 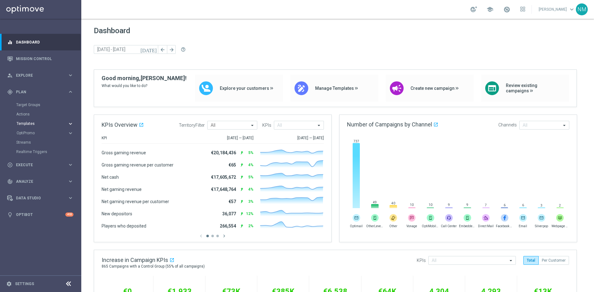 What do you see at coordinates (40, 214) in the screenshot?
I see `button: lightbulb Optibot +10` at bounding box center [40, 214].